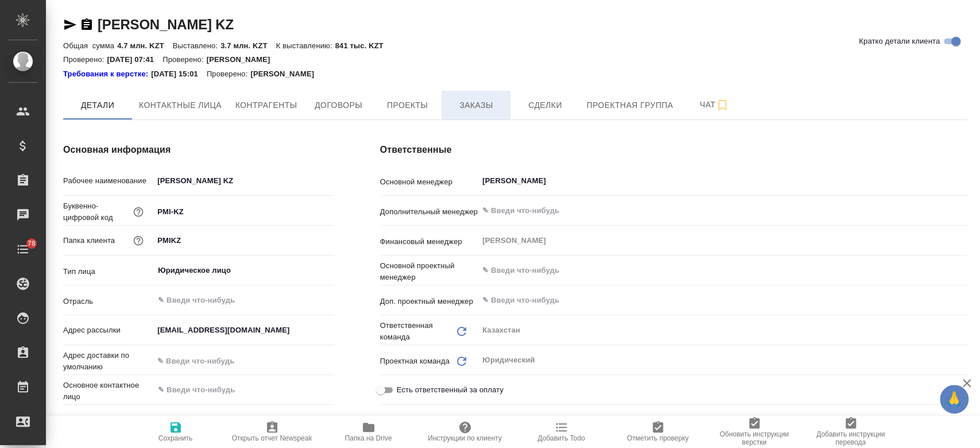  Describe the element at coordinates (196, 46) in the screenshot. I see `p: Выставлено:` at that location.